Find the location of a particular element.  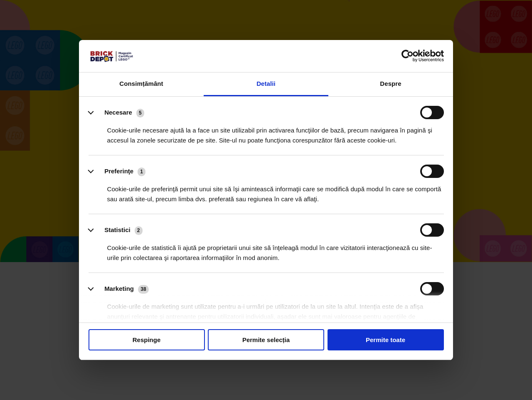

span: 2 is located at coordinates (139, 230).